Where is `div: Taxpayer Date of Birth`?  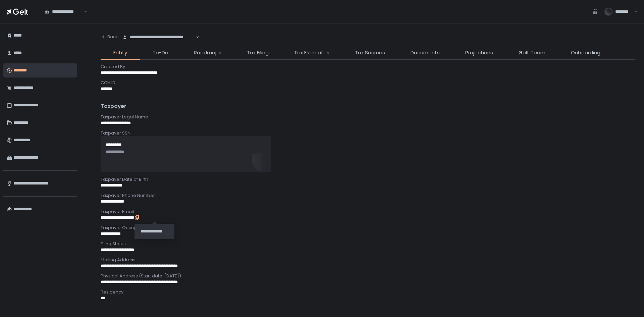
div: Taxpayer Date of Birth is located at coordinates (367, 179).